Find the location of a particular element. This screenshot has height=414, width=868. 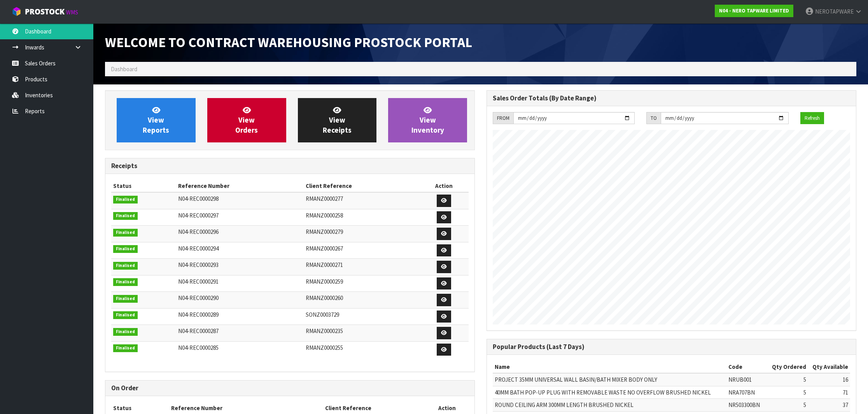

td: 16 is located at coordinates (829, 380).